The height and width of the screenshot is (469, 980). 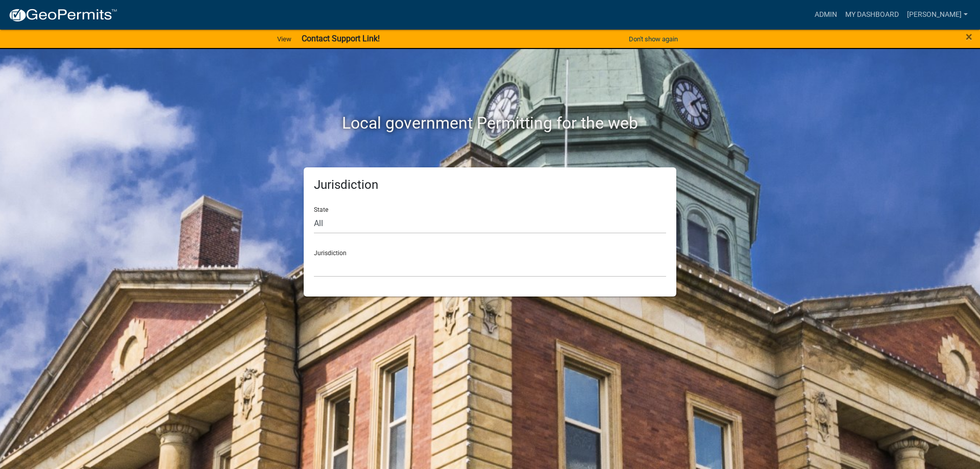 I want to click on strong: Contact Support Link!, so click(x=341, y=38).